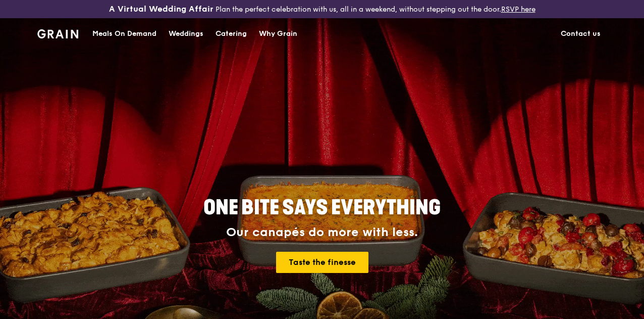  I want to click on a: GrainGrain, so click(58, 33).